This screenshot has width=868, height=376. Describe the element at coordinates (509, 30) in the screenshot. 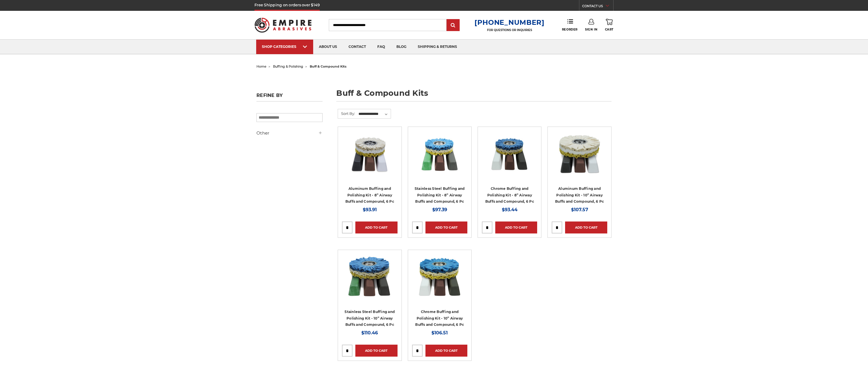

I see `p: FOR QUESTIONS OR INQUIRIES` at that location.